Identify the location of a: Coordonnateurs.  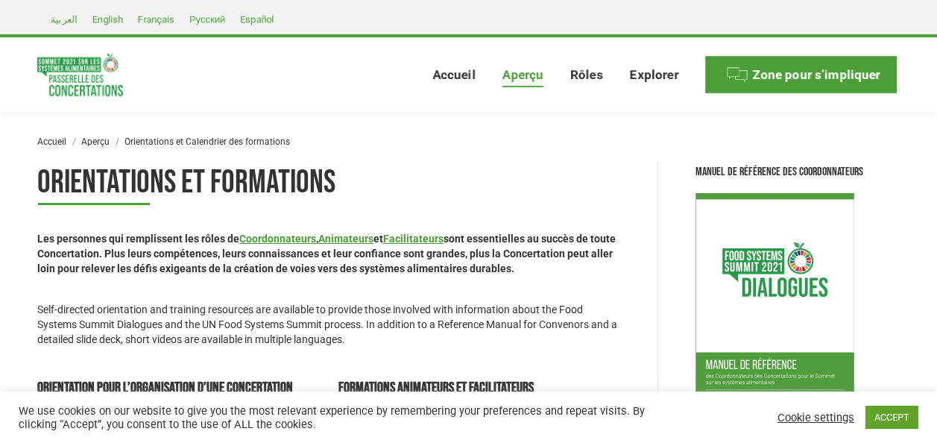
(277, 238).